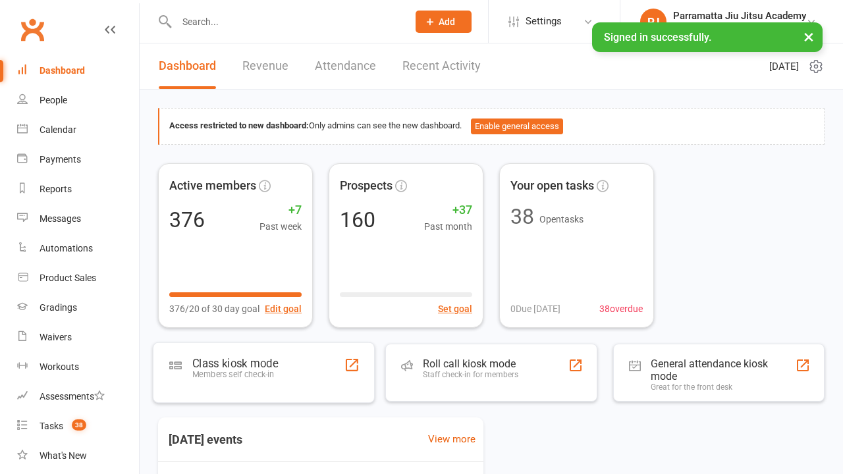 The width and height of the screenshot is (843, 474). Describe the element at coordinates (58, 307) in the screenshot. I see `div: Gradings` at that location.